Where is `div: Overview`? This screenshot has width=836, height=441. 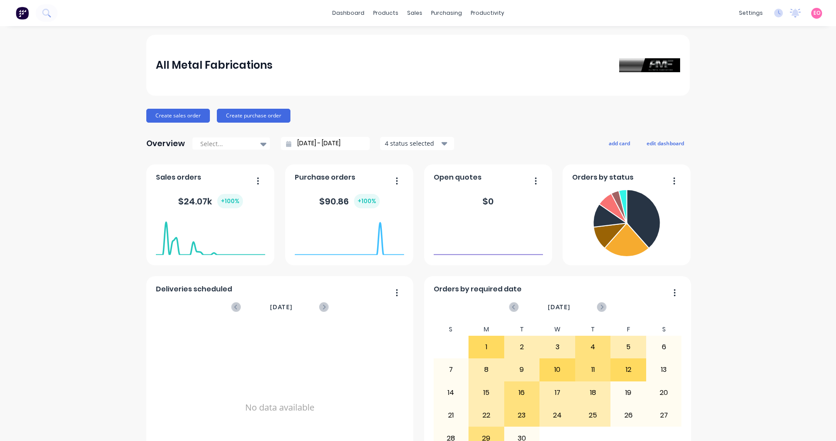 div: Overview is located at coordinates (165, 144).